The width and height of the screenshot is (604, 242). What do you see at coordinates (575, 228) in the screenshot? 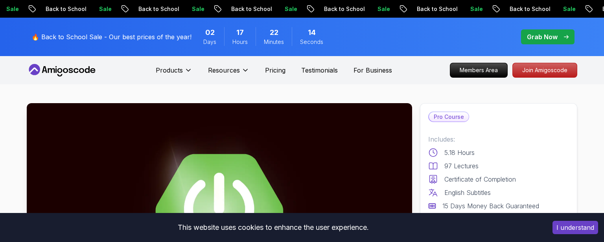
I see `button: Accept cookies` at bounding box center [575, 228].